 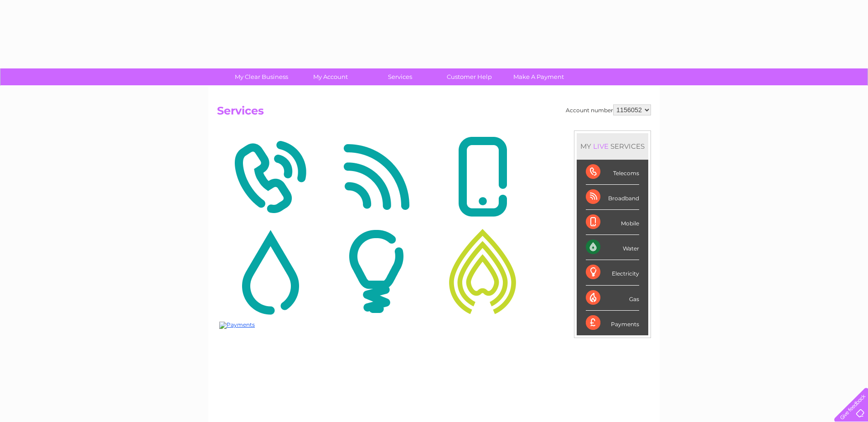 What do you see at coordinates (483, 177) in the screenshot?
I see `img: Mobile` at bounding box center [483, 177].